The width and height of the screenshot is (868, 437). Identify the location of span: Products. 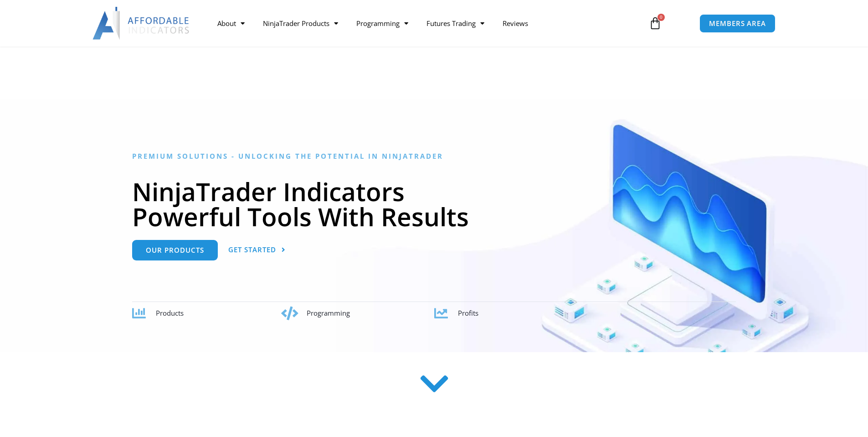
(170, 313).